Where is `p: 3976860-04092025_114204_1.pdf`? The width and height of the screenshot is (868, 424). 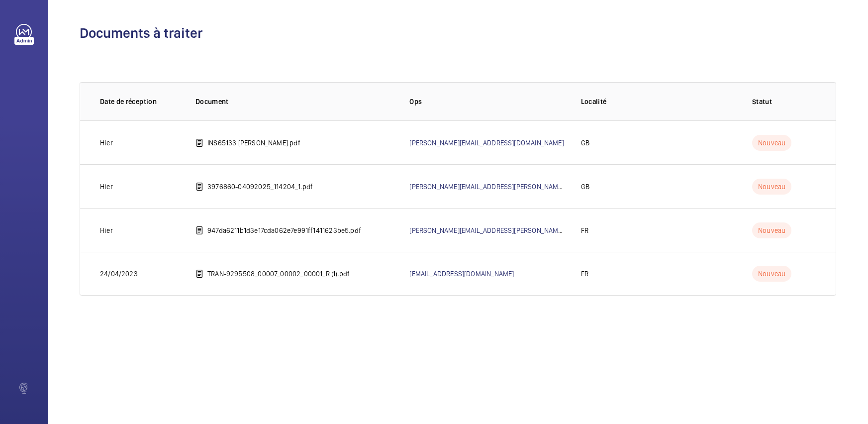 p: 3976860-04092025_114204_1.pdf is located at coordinates (260, 186).